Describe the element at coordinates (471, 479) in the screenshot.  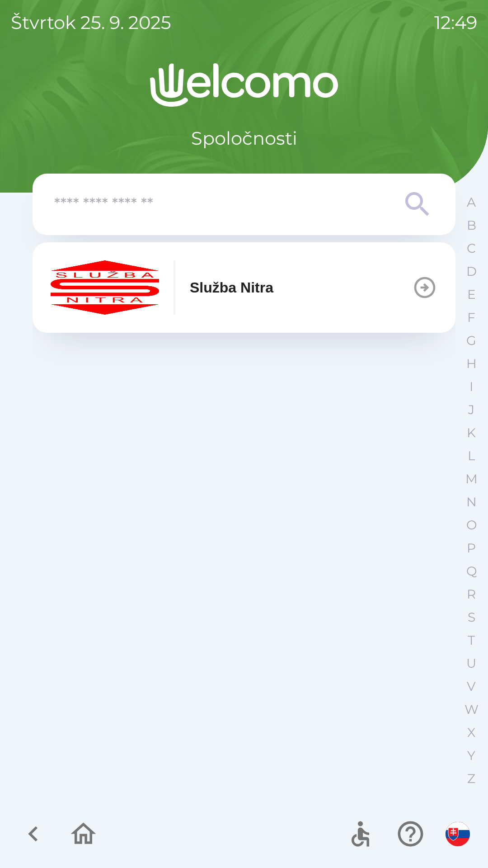
I see `button: M` at that location.